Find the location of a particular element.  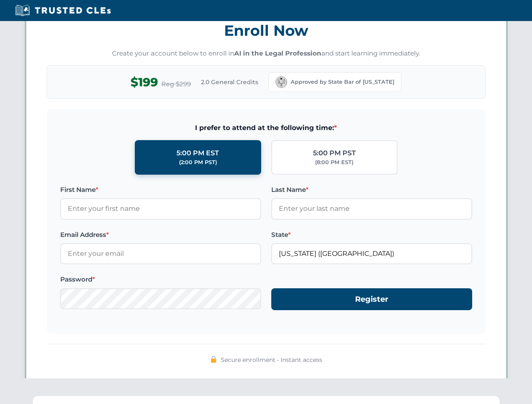

span: Secure enrollment • Instant access is located at coordinates (271, 360).